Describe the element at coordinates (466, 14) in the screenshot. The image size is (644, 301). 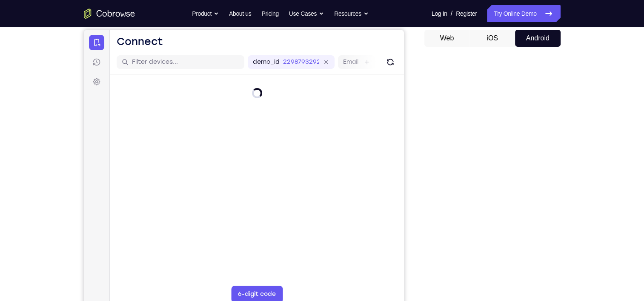
I see `a: Register` at that location.